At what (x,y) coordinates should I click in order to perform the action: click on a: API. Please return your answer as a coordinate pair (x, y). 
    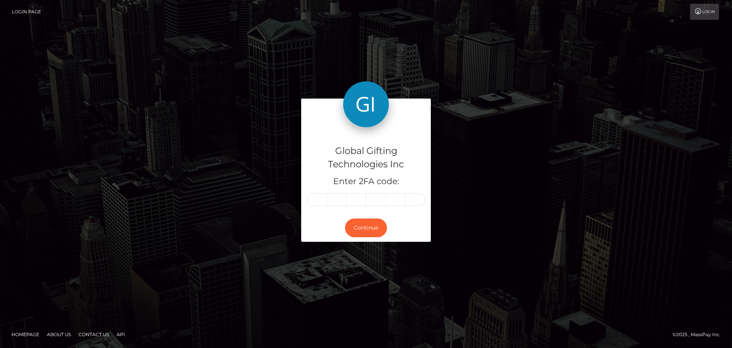
    Looking at the image, I should click on (121, 334).